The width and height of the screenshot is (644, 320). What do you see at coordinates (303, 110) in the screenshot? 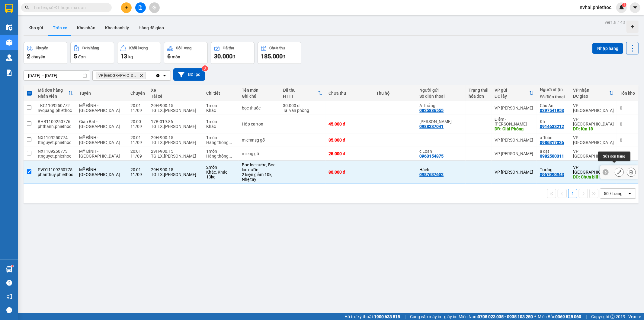
I see `div: Tại văn phòng` at bounding box center [303, 110].